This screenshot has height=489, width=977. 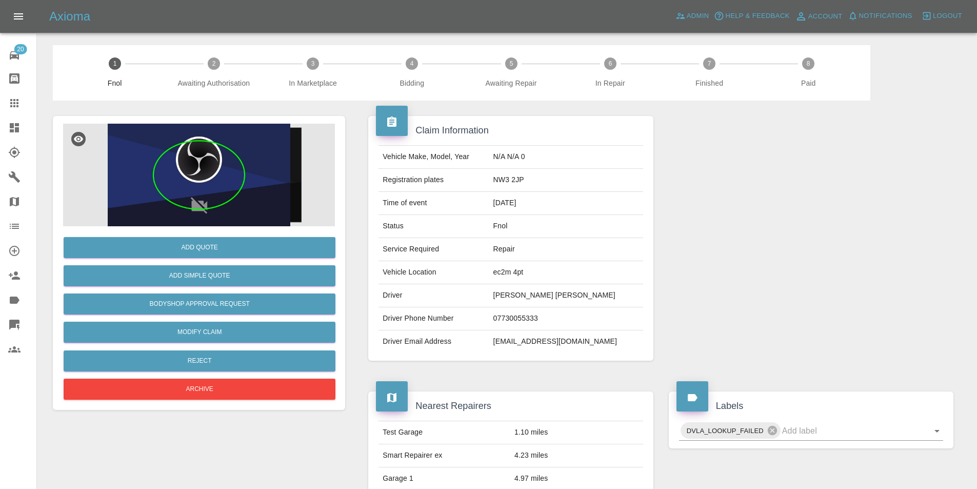 I want to click on span: Help & Feedback, so click(x=757, y=16).